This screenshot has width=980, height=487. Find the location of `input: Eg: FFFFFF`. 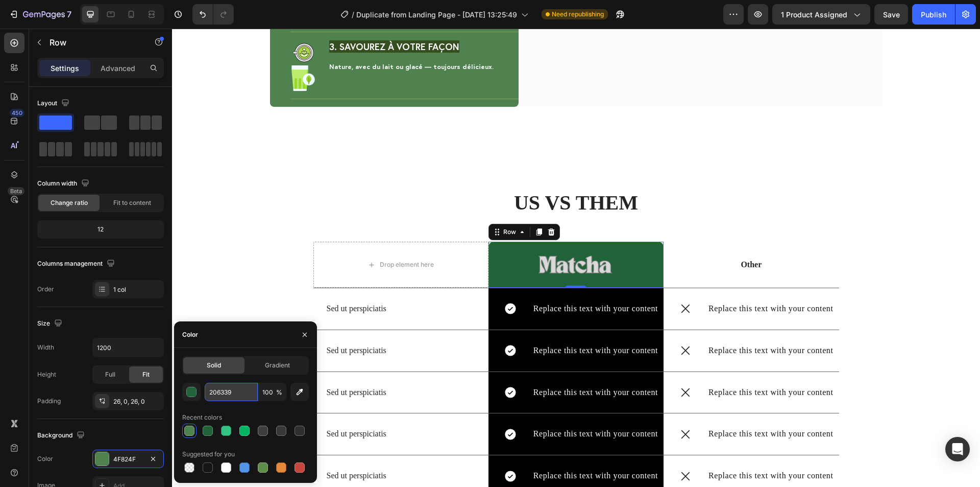

input: Eg: FFFFFF is located at coordinates (231, 392).